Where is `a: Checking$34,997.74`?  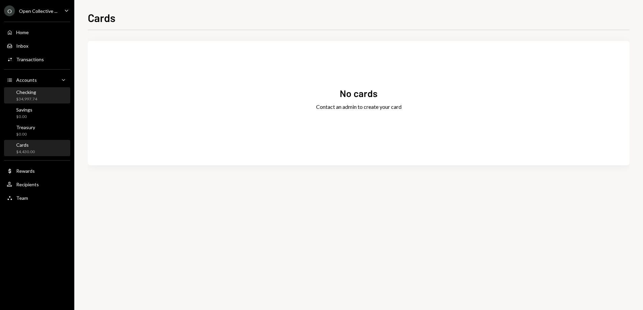 a: Checking$34,997.74 is located at coordinates (37, 95).